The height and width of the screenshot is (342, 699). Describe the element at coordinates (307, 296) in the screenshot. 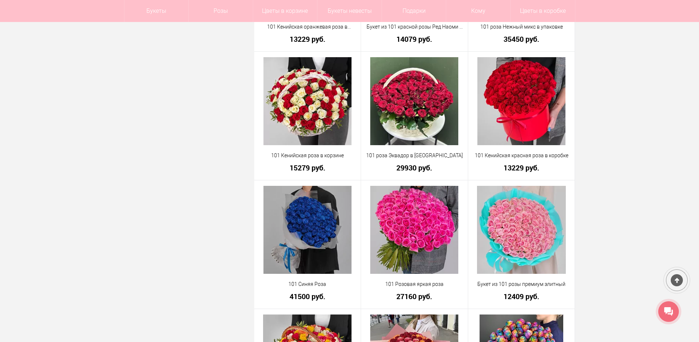

I see `a: 41500 руб.` at that location.